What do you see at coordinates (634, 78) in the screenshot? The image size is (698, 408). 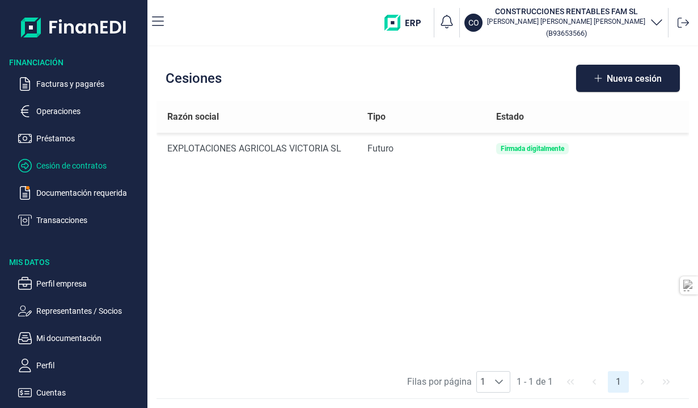 I see `span: Nueva cesión` at bounding box center [634, 78].